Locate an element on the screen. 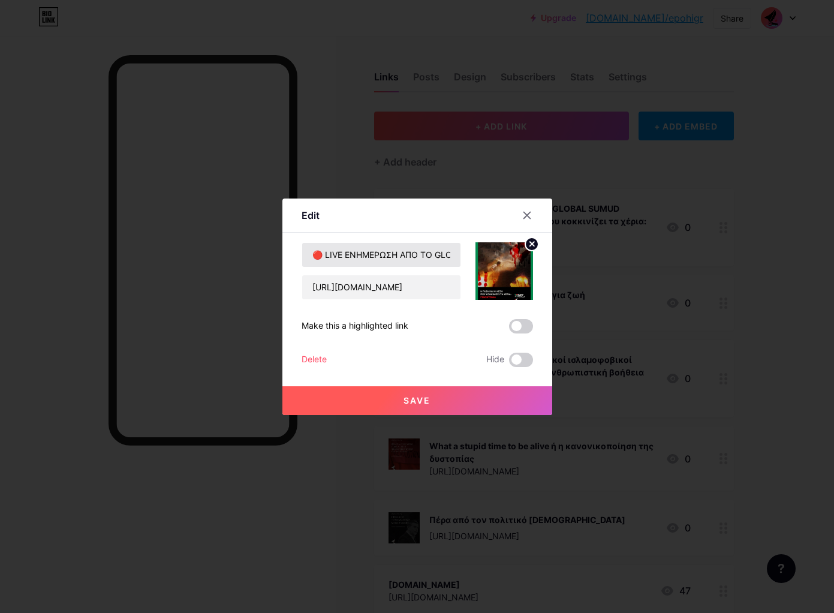 The height and width of the screenshot is (613, 834). button: Save is located at coordinates (417, 400).